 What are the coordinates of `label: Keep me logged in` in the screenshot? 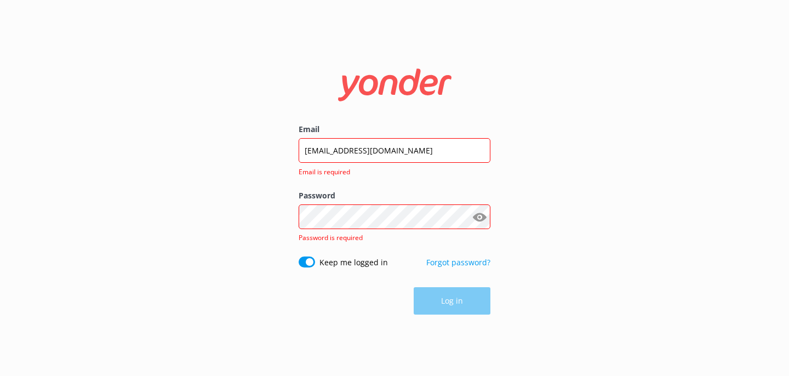 It's located at (353, 262).